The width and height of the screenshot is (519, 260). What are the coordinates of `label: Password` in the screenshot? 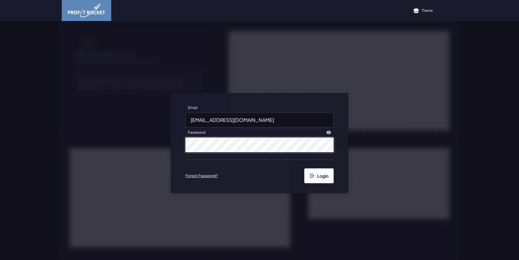 It's located at (197, 132).